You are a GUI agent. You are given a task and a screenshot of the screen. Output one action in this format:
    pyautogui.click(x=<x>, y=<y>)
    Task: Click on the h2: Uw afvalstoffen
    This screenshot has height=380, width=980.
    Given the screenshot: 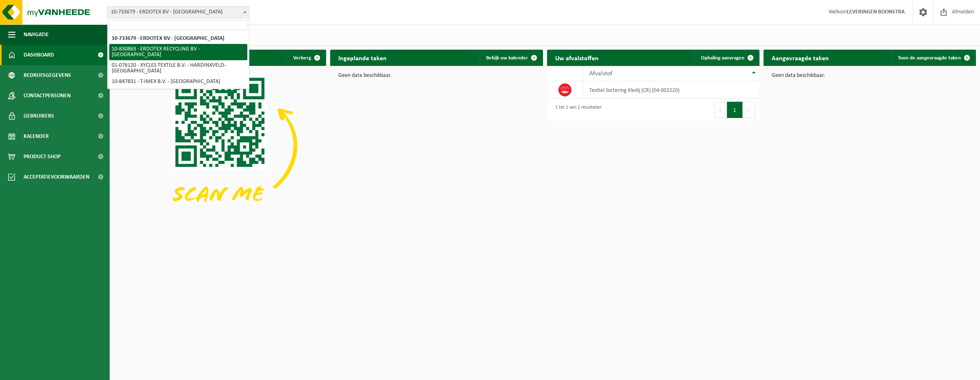 What is the action you would take?
    pyautogui.click(x=577, y=57)
    